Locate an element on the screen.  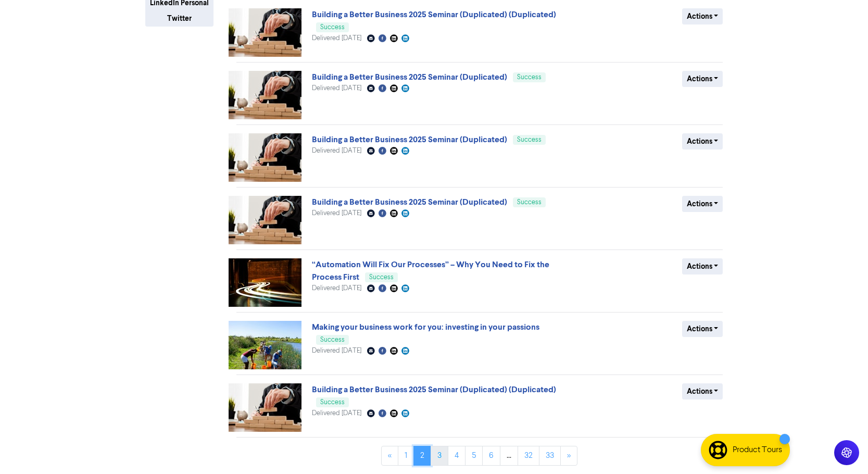
a: Page 6 is located at coordinates (491, 456).